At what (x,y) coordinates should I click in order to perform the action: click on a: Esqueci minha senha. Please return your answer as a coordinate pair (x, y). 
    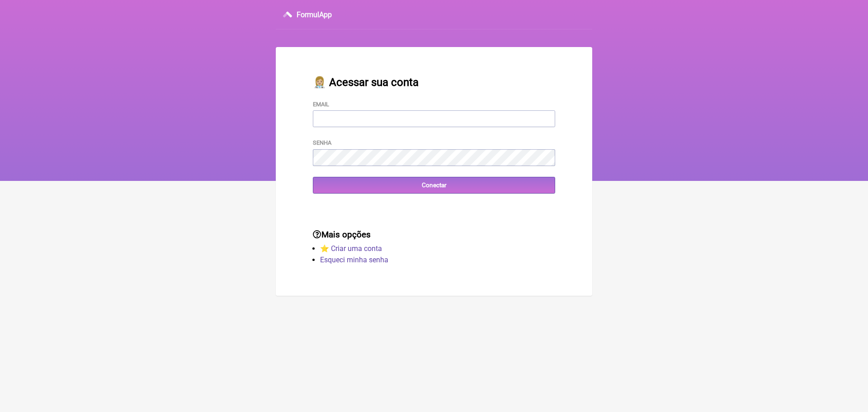
    Looking at the image, I should click on (354, 260).